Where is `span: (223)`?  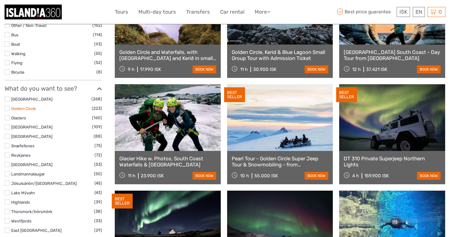 span: (223) is located at coordinates (97, 108).